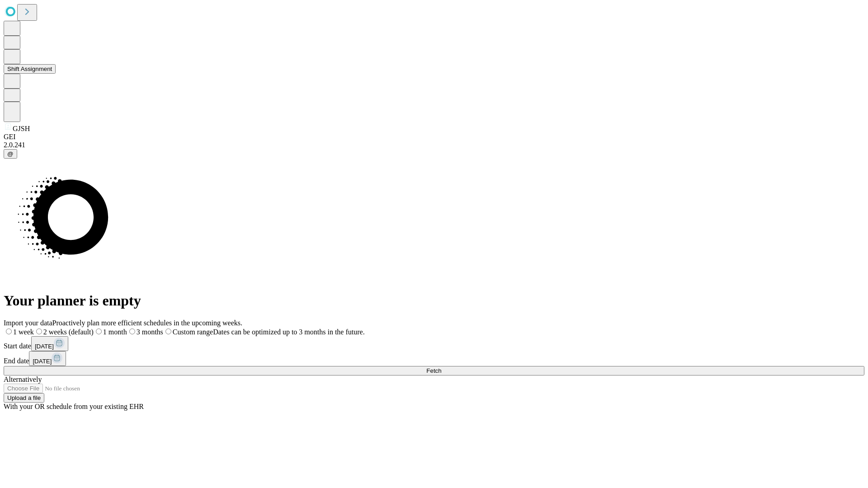 Image resolution: width=868 pixels, height=488 pixels. Describe the element at coordinates (28, 323) in the screenshot. I see `span: Import your data` at that location.